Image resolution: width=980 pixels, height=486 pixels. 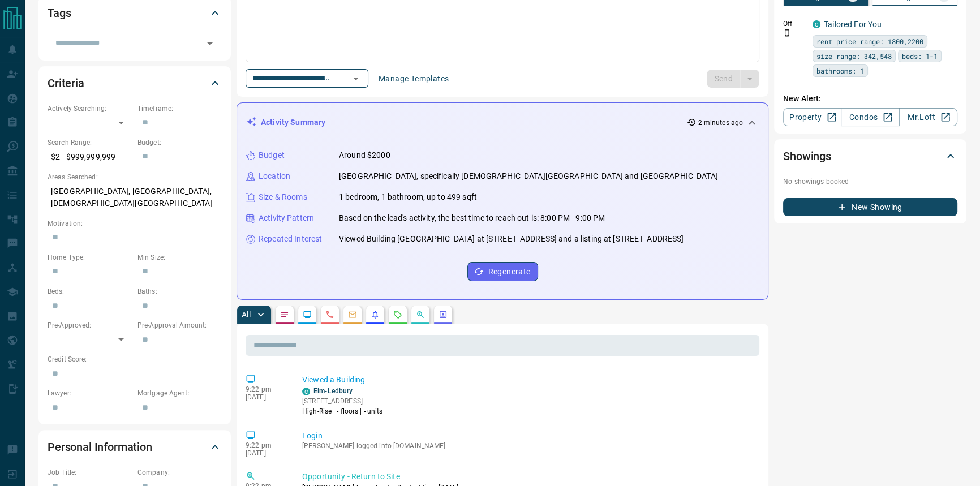 What do you see at coordinates (180, 257) in the screenshot?
I see `p: Min Size:` at bounding box center [180, 257].